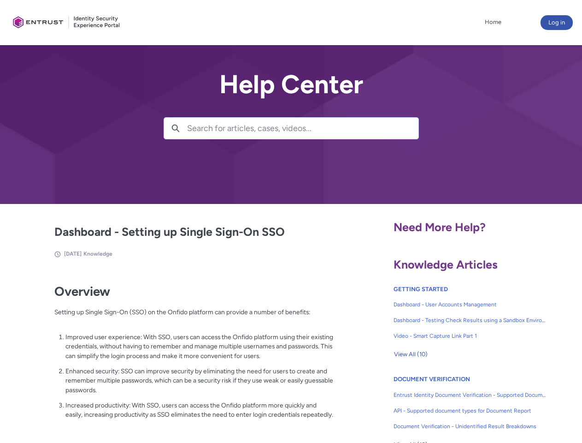  What do you see at coordinates (200, 346) in the screenshot?
I see `p: Improved user experience: With SSO, users can access the Onfido platform using their existing cre...` at bounding box center [200, 346].